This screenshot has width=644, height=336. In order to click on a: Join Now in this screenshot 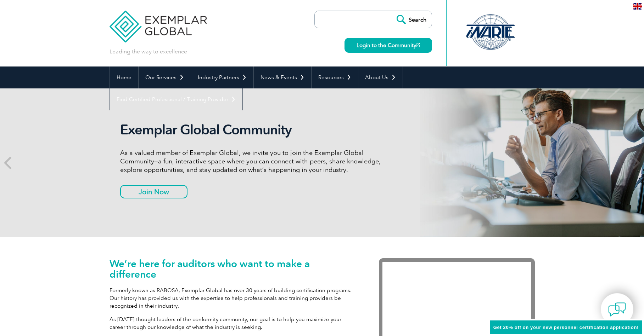, I will do `click(154, 192)`.